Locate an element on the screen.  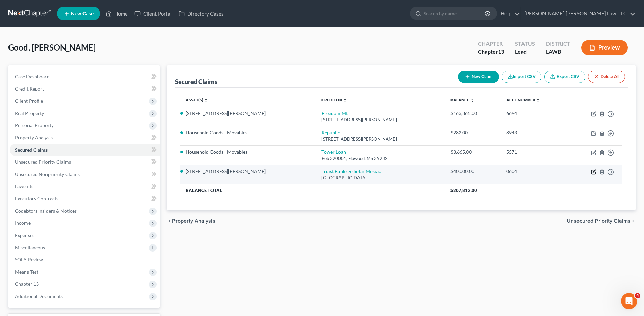
button: New Claim is located at coordinates (478, 77).